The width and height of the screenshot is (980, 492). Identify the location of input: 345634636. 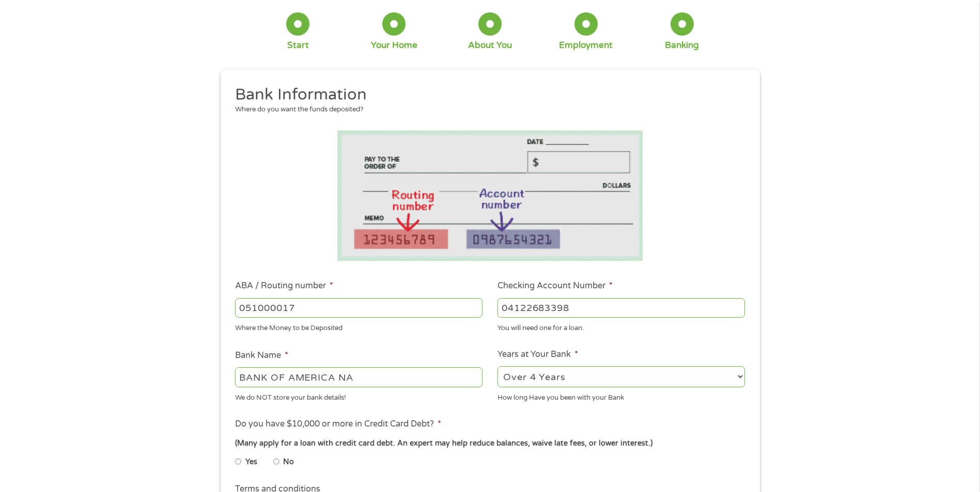
(621, 308).